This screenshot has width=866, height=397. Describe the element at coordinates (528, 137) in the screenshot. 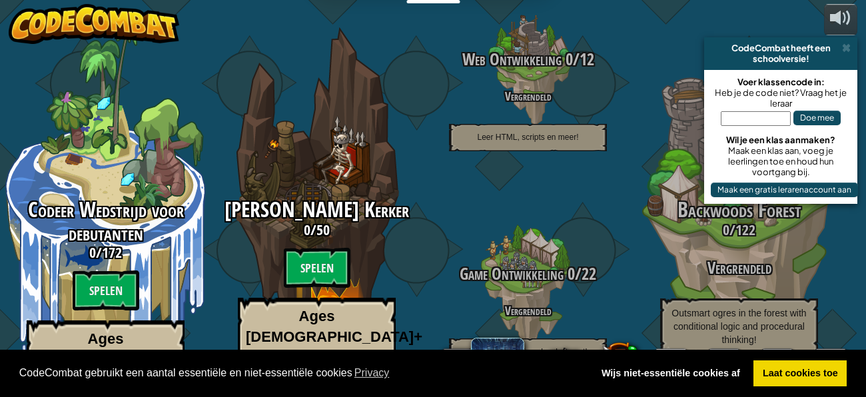

I see `span: Leer HTML, scripts en meer!` at that location.